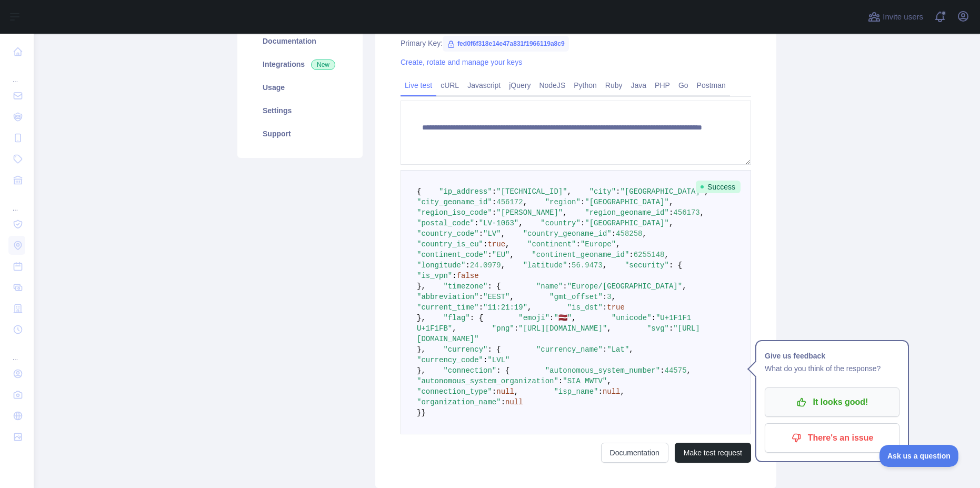 The image size is (980, 488). I want to click on span: "postal_code", so click(445, 223).